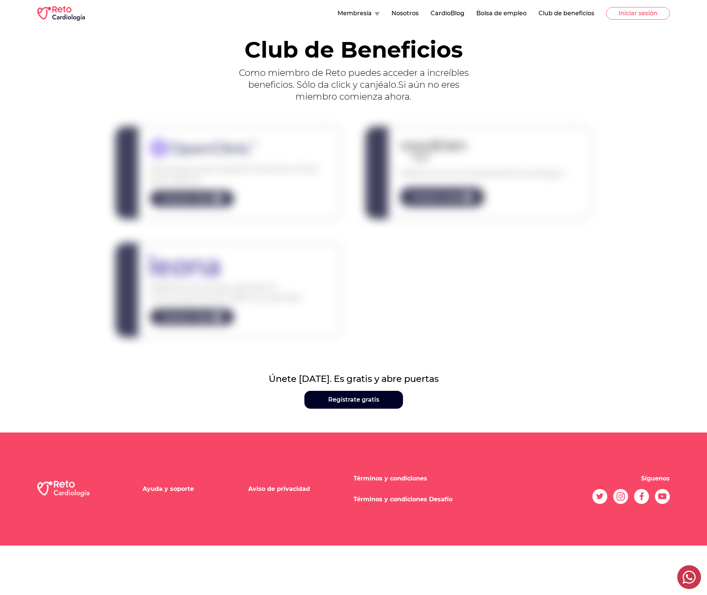  I want to click on button: Bolsa de empleo, so click(501, 13).